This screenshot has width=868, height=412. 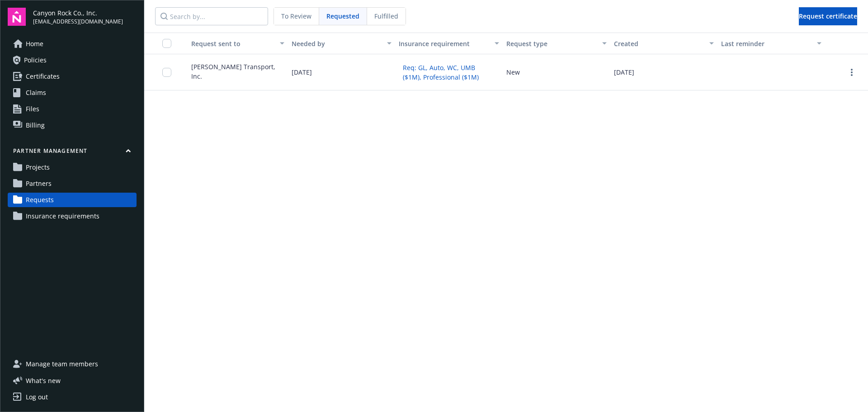 I want to click on span: Claims, so click(x=36, y=93).